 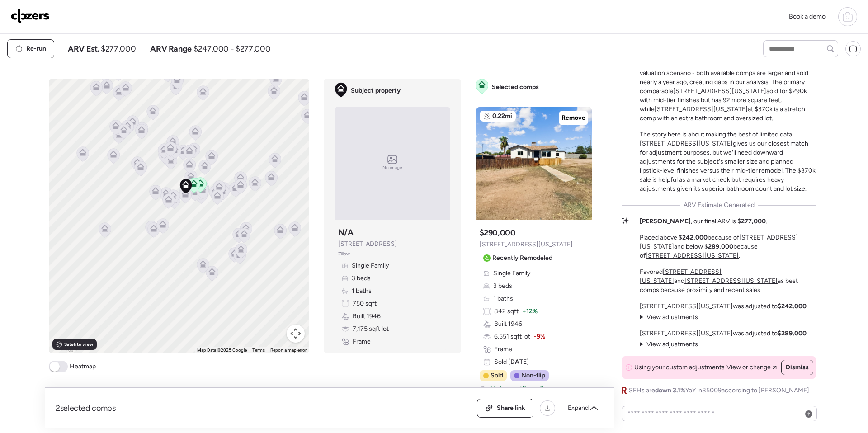 I want to click on span: 14 days until pending, so click(x=520, y=389).